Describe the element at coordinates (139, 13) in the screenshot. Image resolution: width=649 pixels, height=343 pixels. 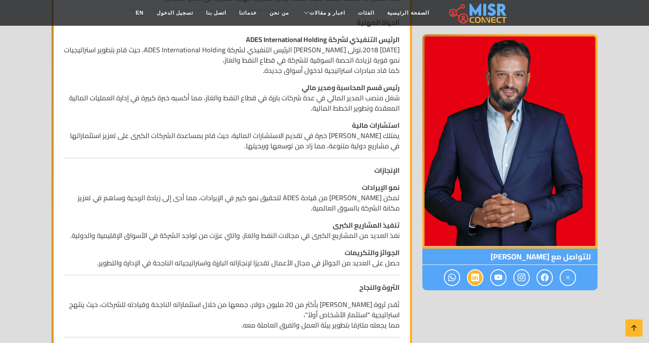
I see `a: EN` at that location.